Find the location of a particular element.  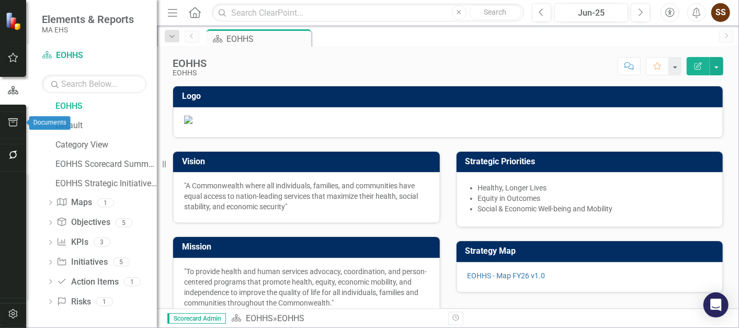

button: SS is located at coordinates (720, 13).